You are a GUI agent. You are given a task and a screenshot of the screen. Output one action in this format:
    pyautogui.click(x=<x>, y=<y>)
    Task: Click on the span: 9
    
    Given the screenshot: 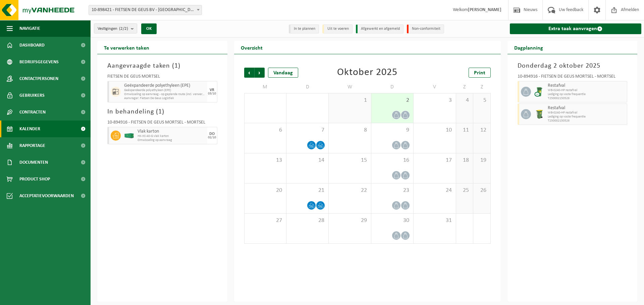 What is the action you would take?
    pyautogui.click(x=392, y=130)
    